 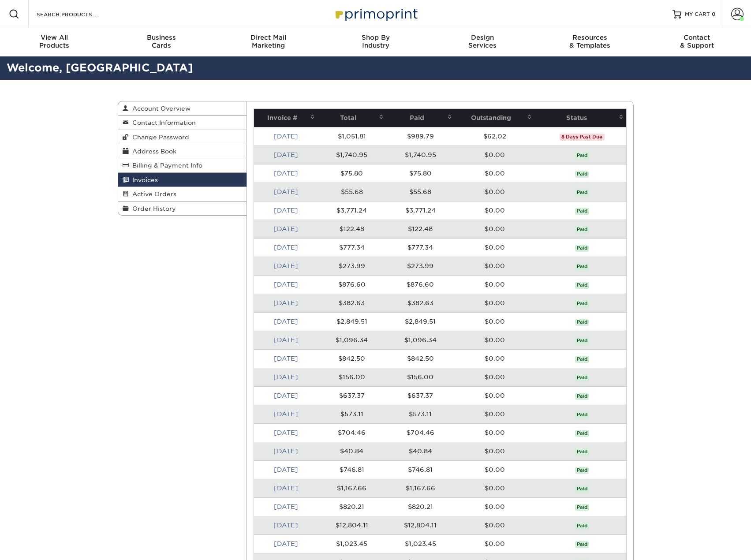 What do you see at coordinates (182, 122) in the screenshot?
I see `a: Contact Information` at bounding box center [182, 122].